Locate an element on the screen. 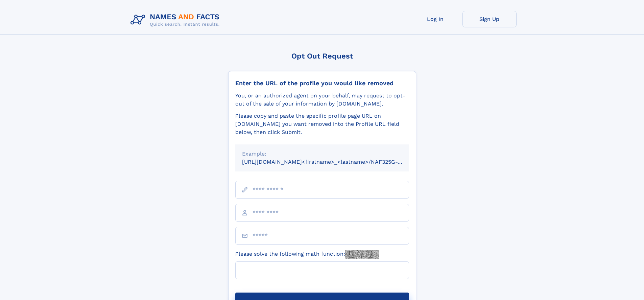 This screenshot has width=644, height=300. div: Enter the URL of the profile you would like removed is located at coordinates (322, 83).